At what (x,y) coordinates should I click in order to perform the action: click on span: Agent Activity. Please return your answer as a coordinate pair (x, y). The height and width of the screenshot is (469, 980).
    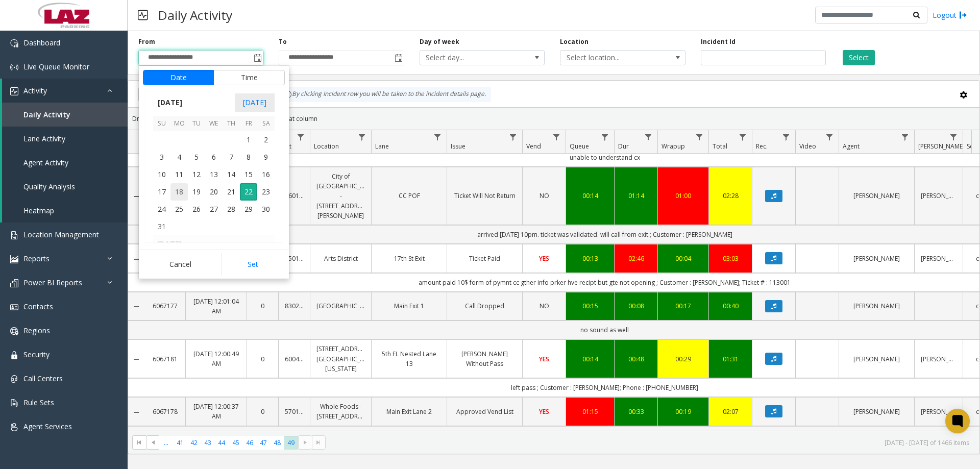
    Looking at the image, I should click on (46, 162).